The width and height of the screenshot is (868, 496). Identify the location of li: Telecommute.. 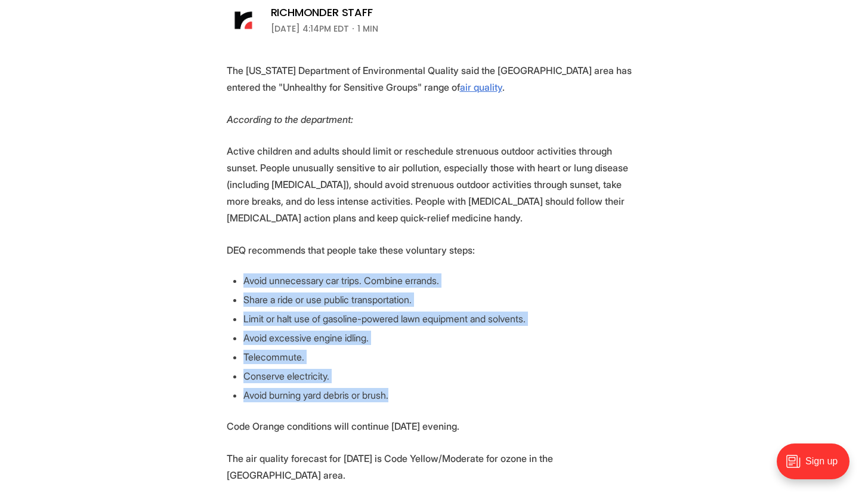
(443, 357).